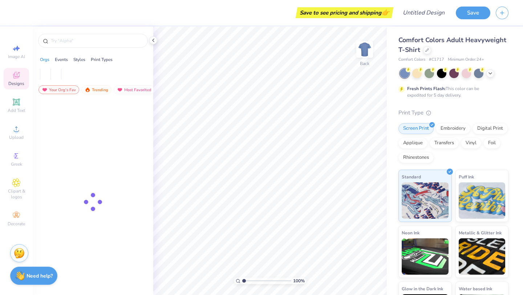  I want to click on strong: Need help?, so click(40, 276).